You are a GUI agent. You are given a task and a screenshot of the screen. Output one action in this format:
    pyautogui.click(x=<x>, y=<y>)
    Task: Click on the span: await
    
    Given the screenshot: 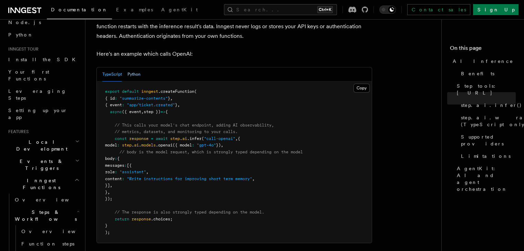 What is the action you would take?
    pyautogui.click(x=161, y=139)
    